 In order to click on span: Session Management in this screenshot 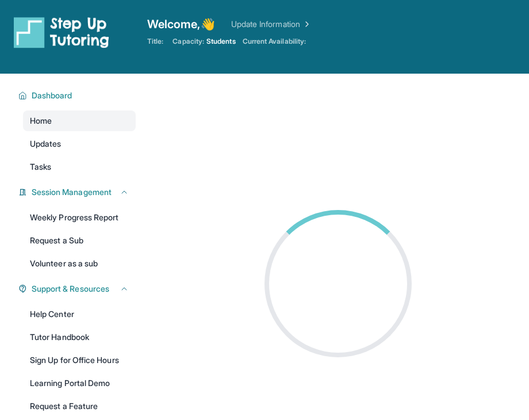, I will do `click(72, 192)`.